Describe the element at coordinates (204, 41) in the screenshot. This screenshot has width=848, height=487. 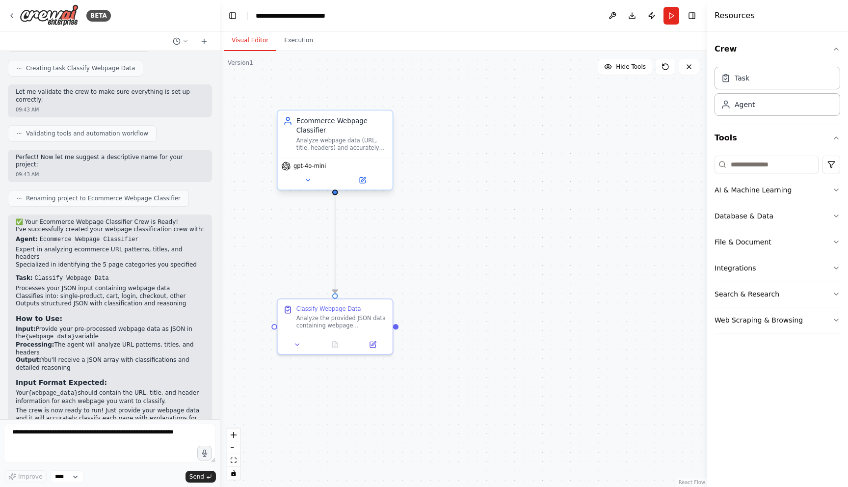
I see `button: Start a new chat` at that location.